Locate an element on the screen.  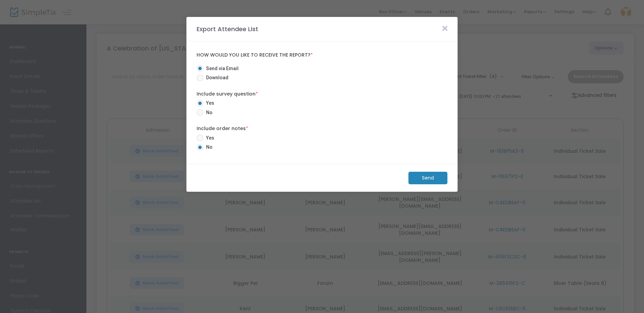
label: Include survey question is located at coordinates (322, 94).